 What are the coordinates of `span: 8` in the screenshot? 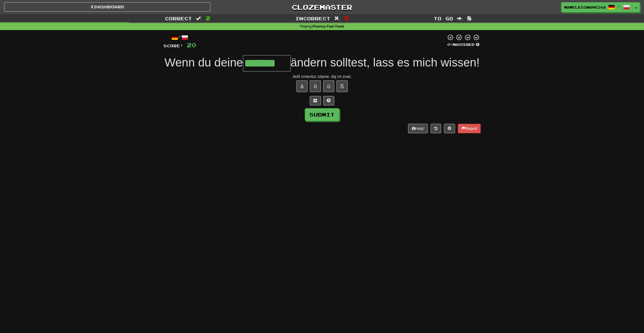 It's located at (469, 18).